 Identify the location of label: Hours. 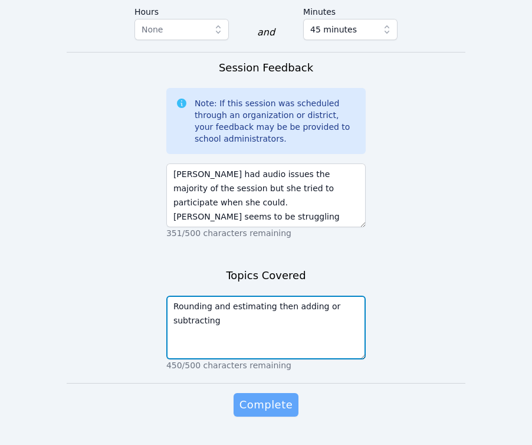
(182, 10).